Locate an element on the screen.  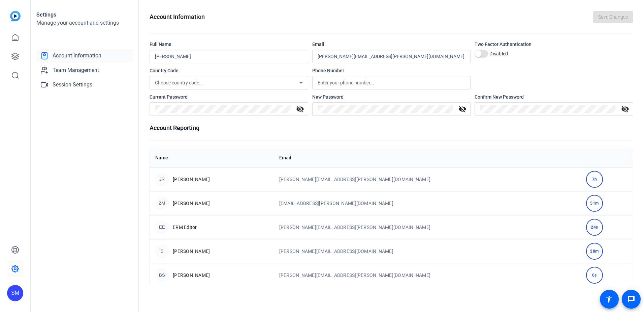
input: Enter your name... is located at coordinates (229, 56).